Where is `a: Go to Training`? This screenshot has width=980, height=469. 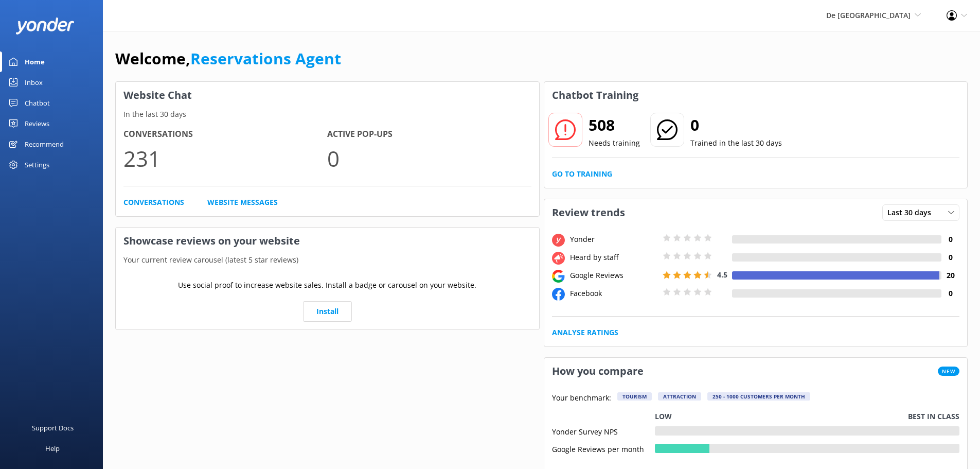
a: Go to Training is located at coordinates (582, 174).